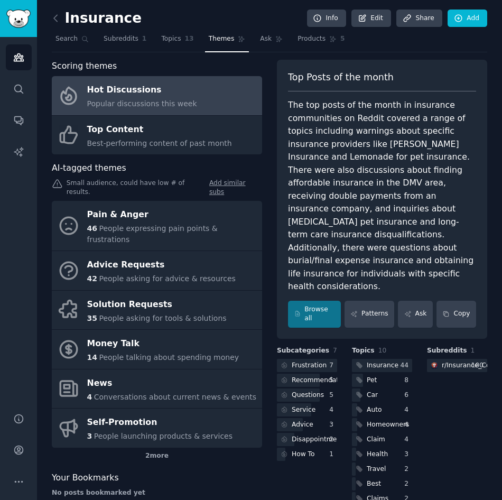 This screenshot has width=502, height=500. What do you see at coordinates (307, 439) in the screenshot?
I see `a: Disappointment2` at bounding box center [307, 439].